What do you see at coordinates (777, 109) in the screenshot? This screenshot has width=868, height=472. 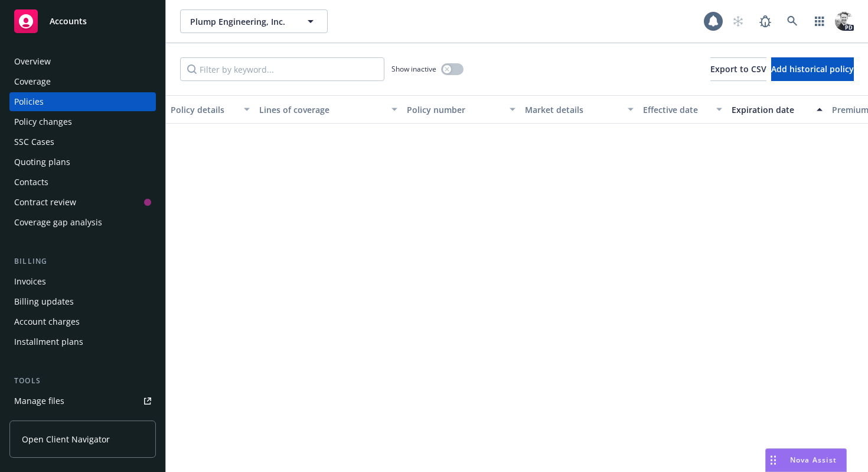 I see `button: Expiration date` at bounding box center [777, 109].